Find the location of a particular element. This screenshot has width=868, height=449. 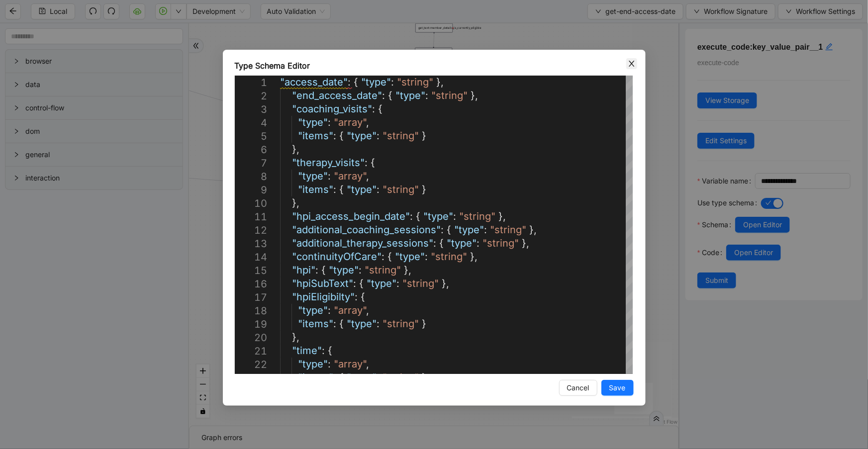

div: 3 is located at coordinates (251, 109).